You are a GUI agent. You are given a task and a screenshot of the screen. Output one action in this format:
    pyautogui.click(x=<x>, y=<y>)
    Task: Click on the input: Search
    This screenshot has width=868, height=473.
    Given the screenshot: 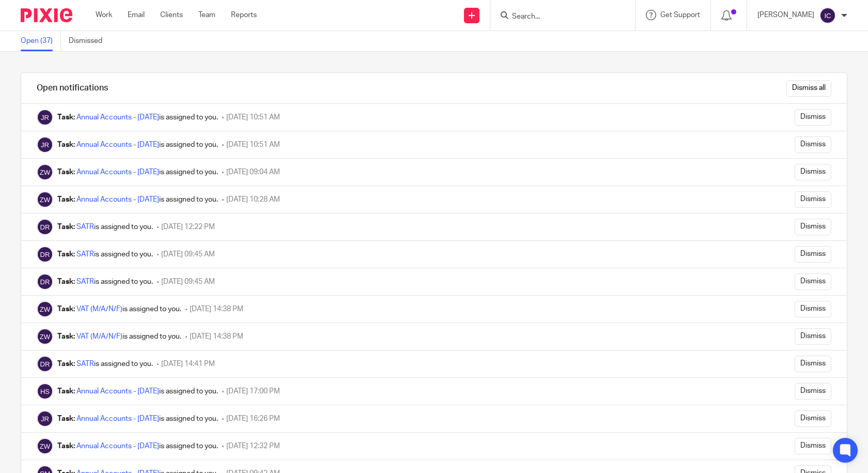 What is the action you would take?
    pyautogui.click(x=558, y=17)
    